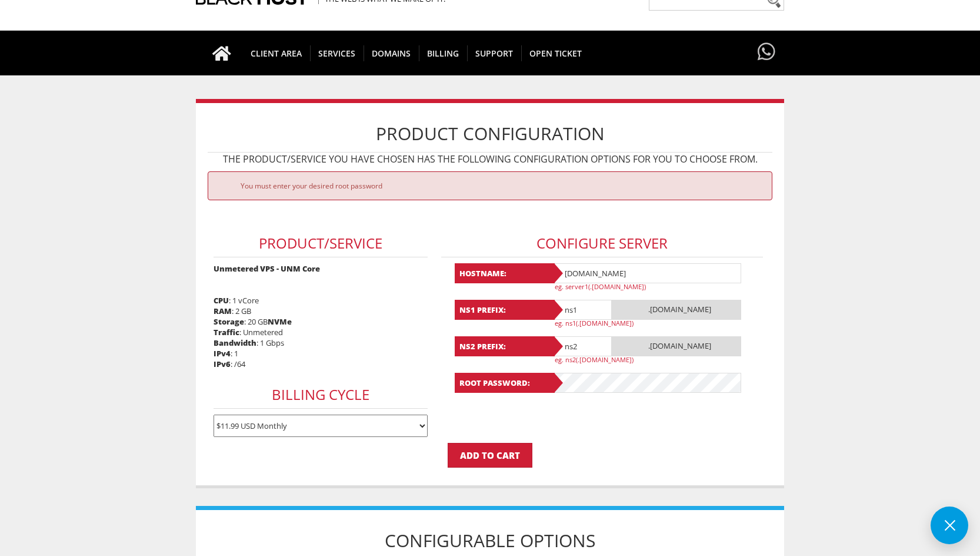 The height and width of the screenshot is (556, 980). What do you see at coordinates (556, 53) in the screenshot?
I see `span: Open Ticket` at bounding box center [556, 53].